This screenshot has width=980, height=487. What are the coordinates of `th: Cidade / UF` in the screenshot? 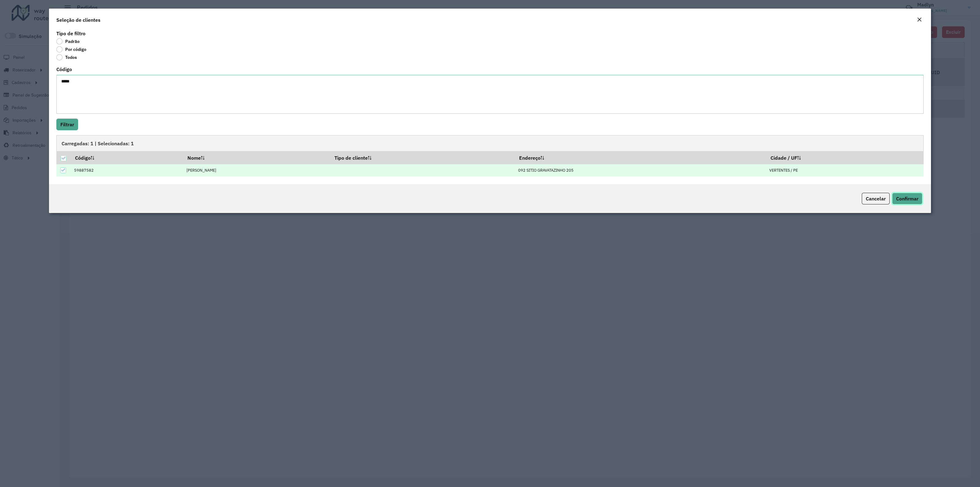 It's located at (845, 158).